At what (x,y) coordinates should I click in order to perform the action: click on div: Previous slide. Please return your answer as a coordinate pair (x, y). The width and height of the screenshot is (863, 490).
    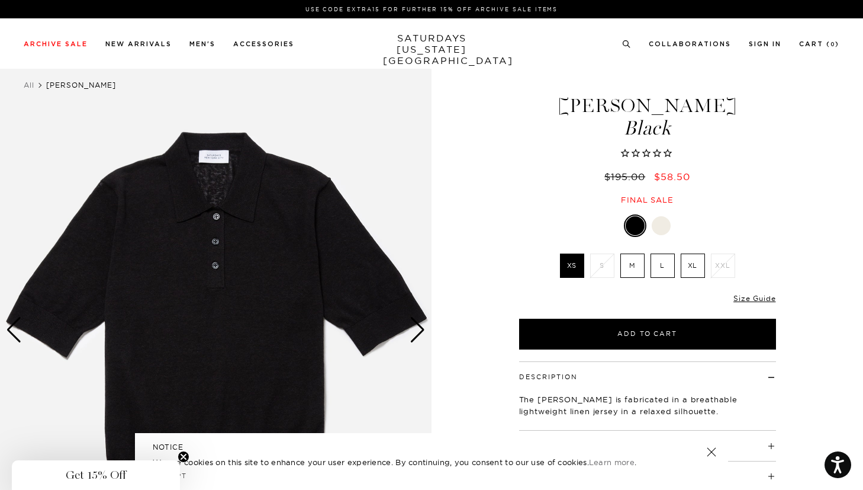
    Looking at the image, I should click on (14, 330).